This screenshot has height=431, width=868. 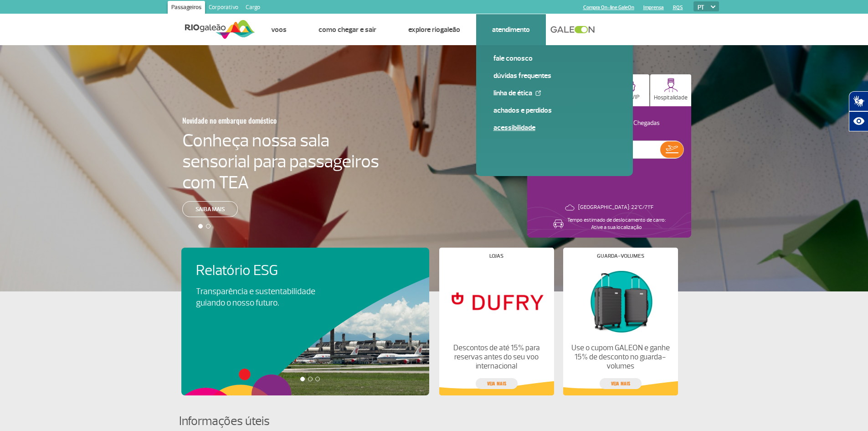 What do you see at coordinates (859, 111) in the screenshot?
I see `div: Plugin de acessibilidade da Hand Talk.` at bounding box center [859, 111].